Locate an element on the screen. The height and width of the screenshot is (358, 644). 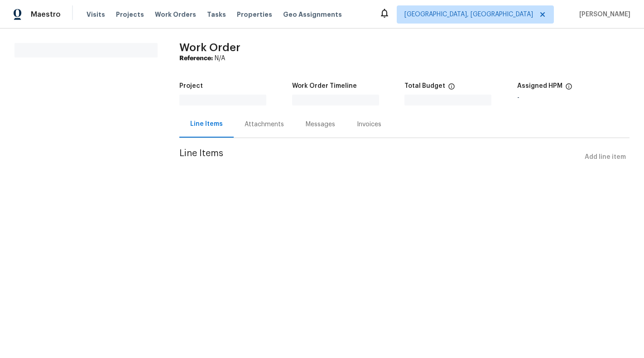
span: Line Items is located at coordinates (380, 157).